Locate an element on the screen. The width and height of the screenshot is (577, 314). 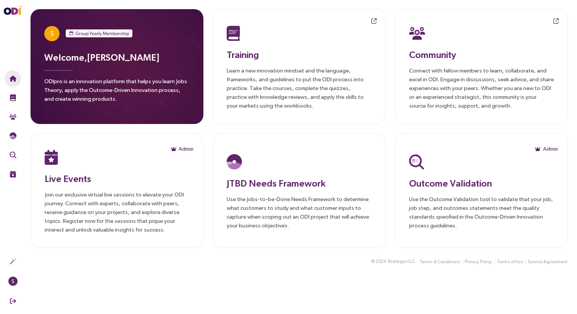
h3: Live Events is located at coordinates (117, 179).